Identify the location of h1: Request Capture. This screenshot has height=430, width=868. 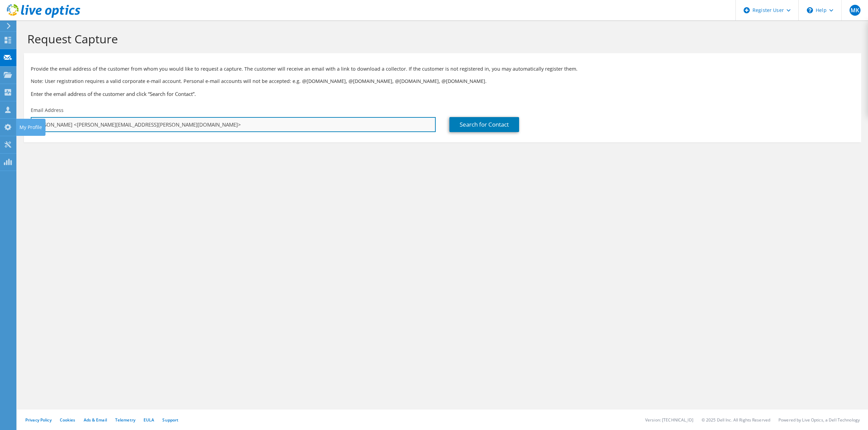
(441, 39).